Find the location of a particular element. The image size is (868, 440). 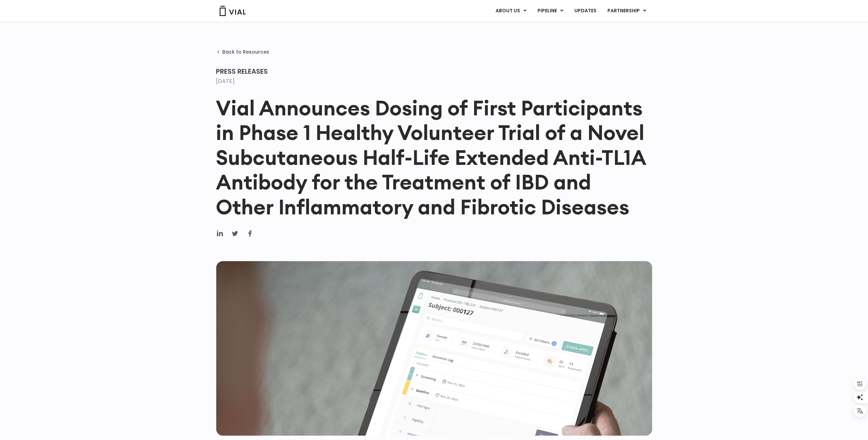

span: Press Releases is located at coordinates (242, 72).